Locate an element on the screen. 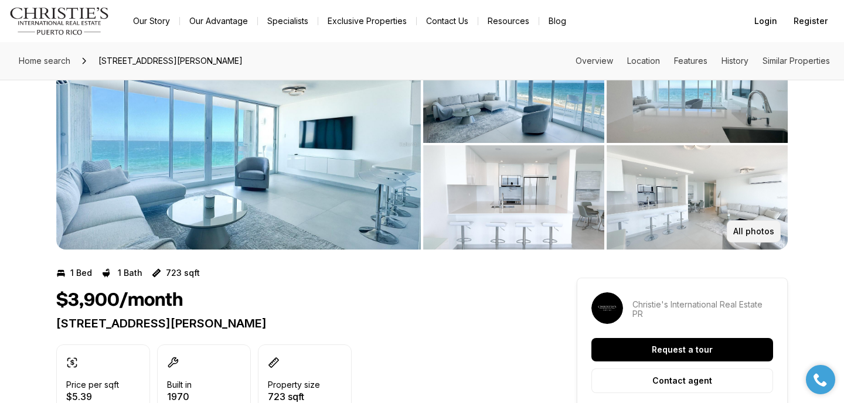 The height and width of the screenshot is (403, 844). span: Register is located at coordinates (811, 21).